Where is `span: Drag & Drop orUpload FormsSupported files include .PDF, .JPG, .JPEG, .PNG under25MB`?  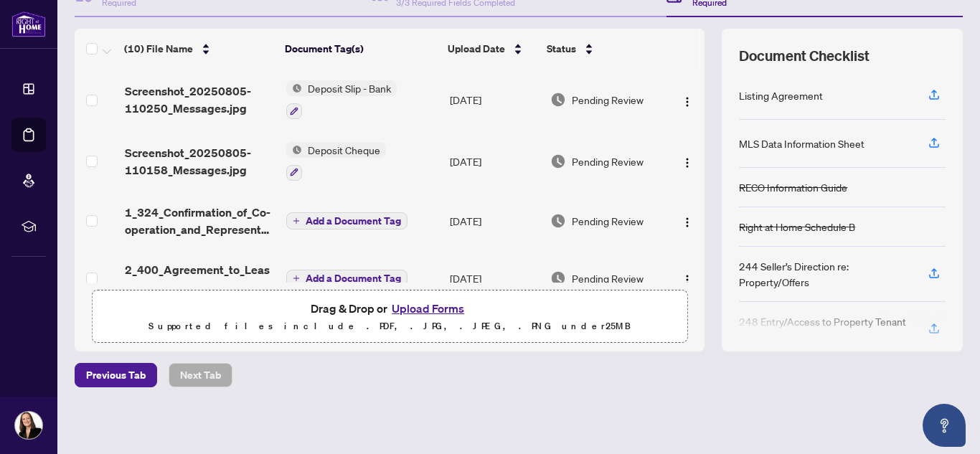
span: Drag & Drop orUpload FormsSupported files include .PDF, .JPG, .JPEG, .PNG under25MB is located at coordinates (390, 317).